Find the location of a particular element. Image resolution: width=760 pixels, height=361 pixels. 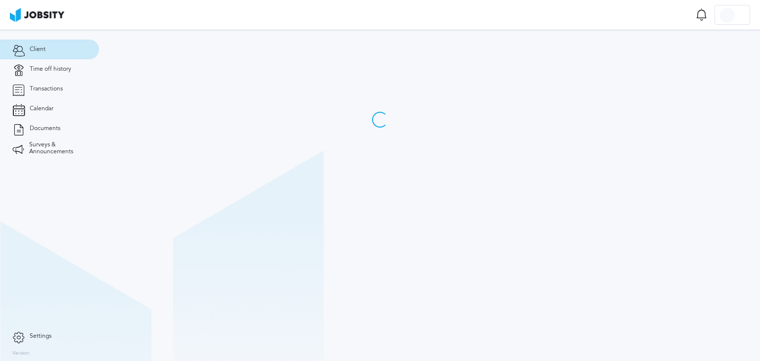

span: Client is located at coordinates (38, 49).